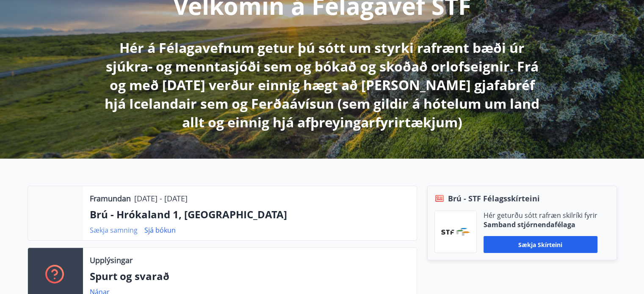 This screenshot has width=644, height=294. Describe the element at coordinates (114, 230) in the screenshot. I see `a: Sækja samning` at that location.